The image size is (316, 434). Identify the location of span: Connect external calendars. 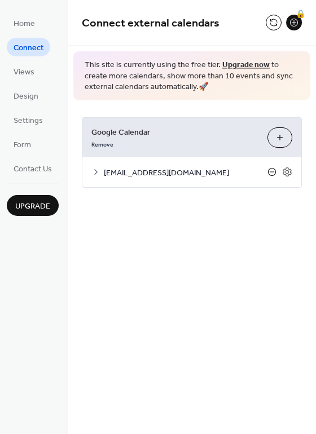
(151, 23).